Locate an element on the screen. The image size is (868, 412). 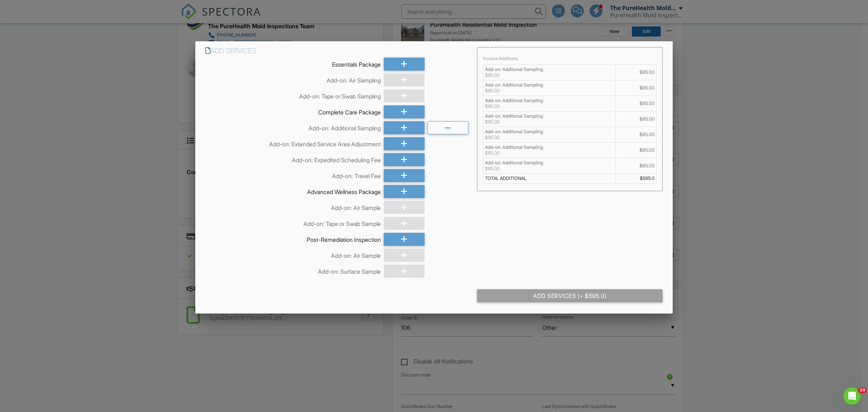
div: Add-on: Surface Sample is located at coordinates (293, 270).